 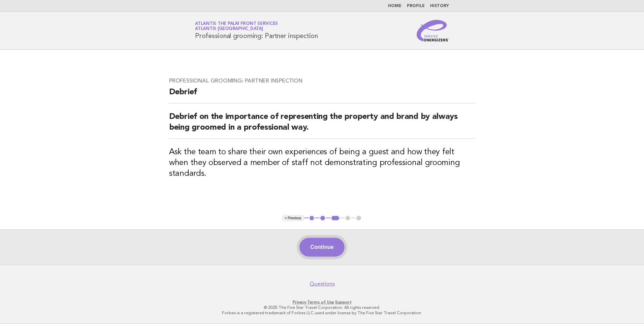 I want to click on p: © 2025 The Five Star Travel Corporation. All rights reserved., so click(x=322, y=308).